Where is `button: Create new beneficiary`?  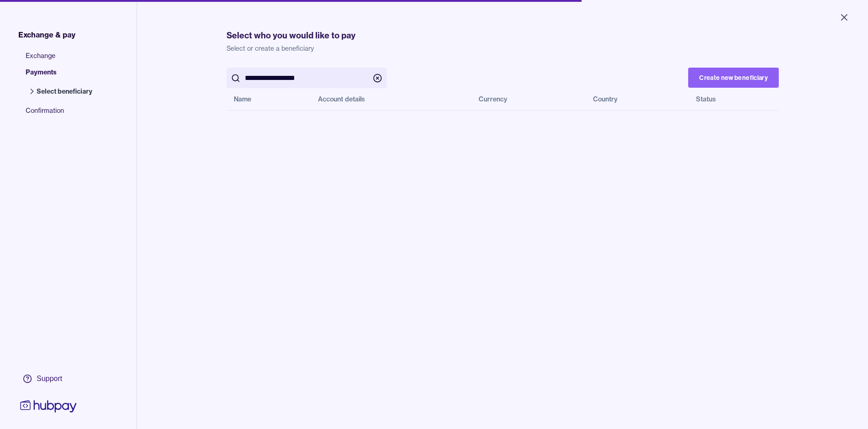 button: Create new beneficiary is located at coordinates (733, 78).